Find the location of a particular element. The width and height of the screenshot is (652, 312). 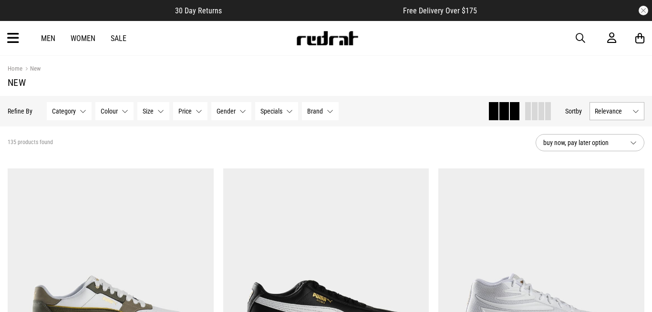

button: Size is located at coordinates (153, 111).